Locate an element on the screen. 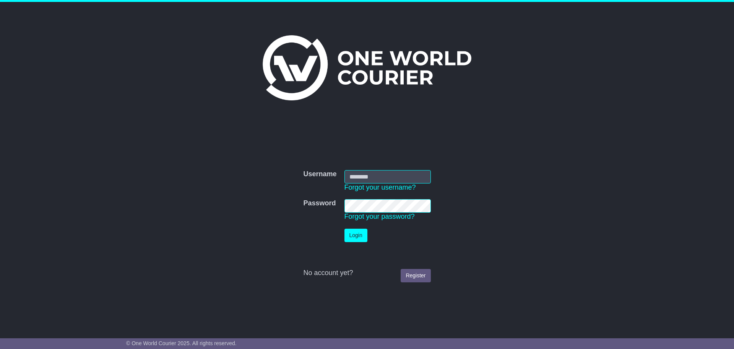 The width and height of the screenshot is (734, 349). label: Username is located at coordinates (320, 174).